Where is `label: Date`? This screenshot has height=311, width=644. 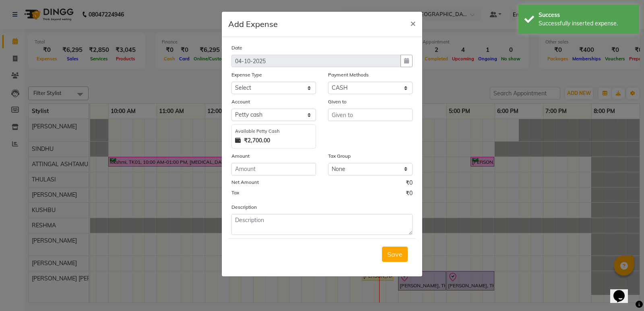 label: Date is located at coordinates (237, 48).